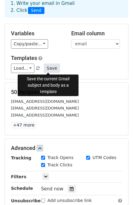  What do you see at coordinates (26, 201) in the screenshot?
I see `strong: Unsubscribe` at bounding box center [26, 201].